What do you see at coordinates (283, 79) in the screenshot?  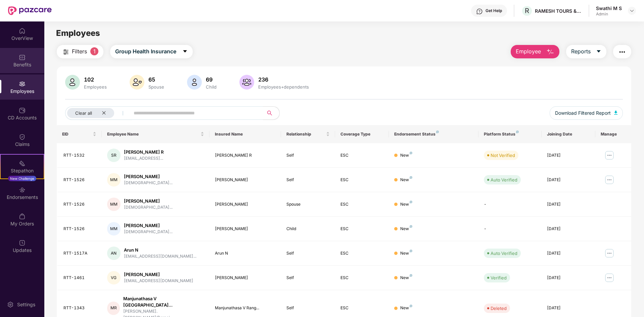 I see `div: 236` at bounding box center [283, 79].